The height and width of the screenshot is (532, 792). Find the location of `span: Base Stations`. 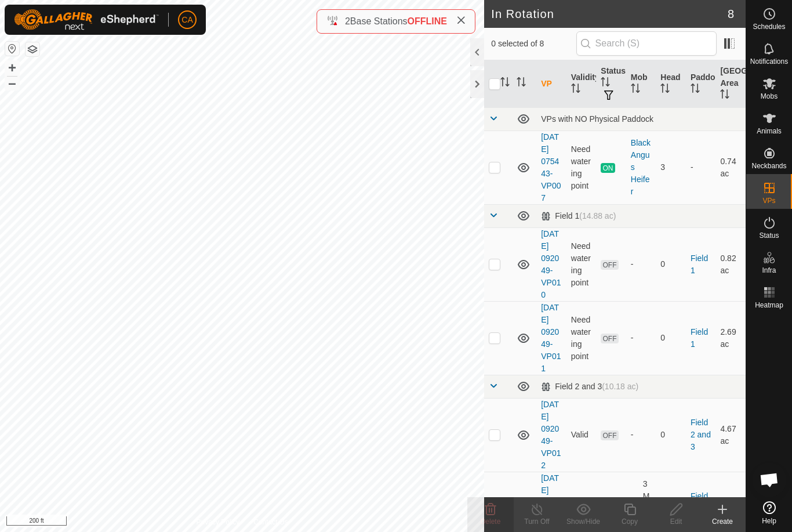

span: Base Stations is located at coordinates (378, 21).